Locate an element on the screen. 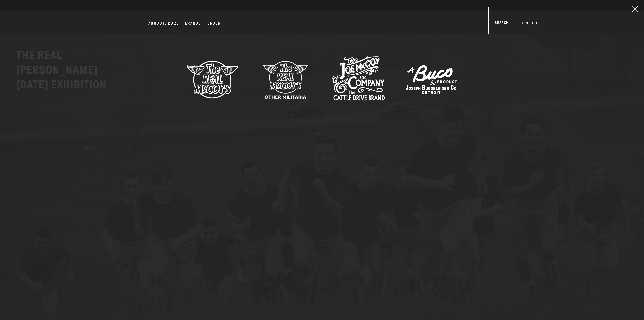 This screenshot has height=320, width=644. img: menu_joe-mccoy_500x.png is located at coordinates (358, 80).